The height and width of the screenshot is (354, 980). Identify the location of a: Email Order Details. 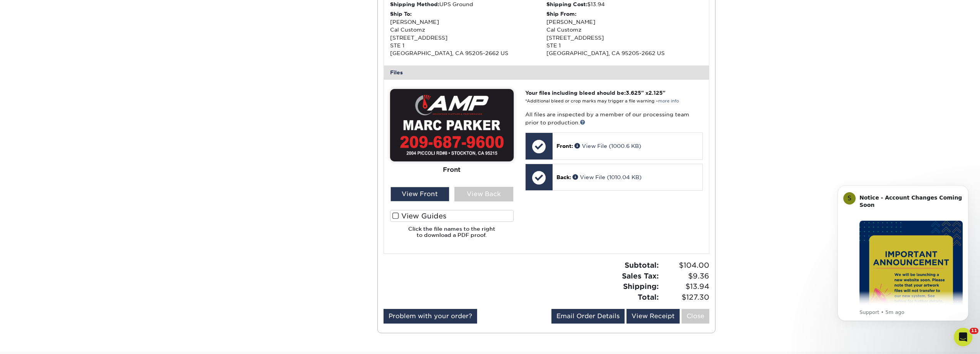
(588, 316).